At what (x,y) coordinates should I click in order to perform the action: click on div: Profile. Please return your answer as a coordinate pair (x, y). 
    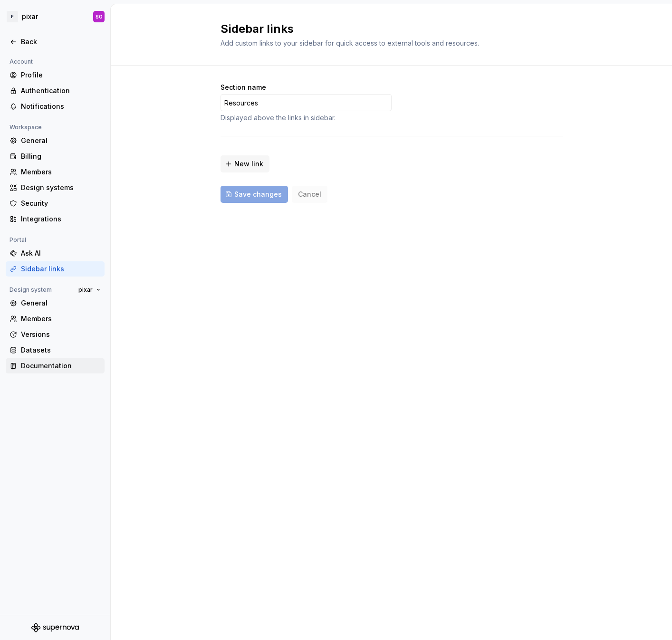
    Looking at the image, I should click on (61, 75).